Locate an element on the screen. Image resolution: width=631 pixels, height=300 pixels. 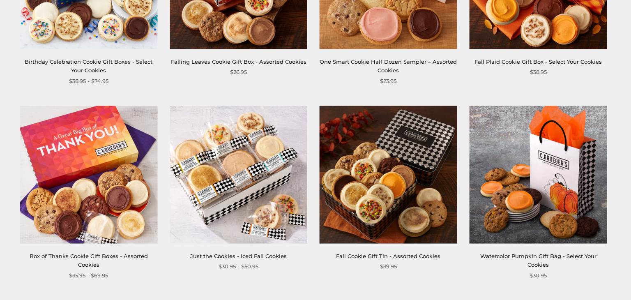
img: Watercolor Pumpkin Gift Bag - Select Your Cookies is located at coordinates (538, 175).